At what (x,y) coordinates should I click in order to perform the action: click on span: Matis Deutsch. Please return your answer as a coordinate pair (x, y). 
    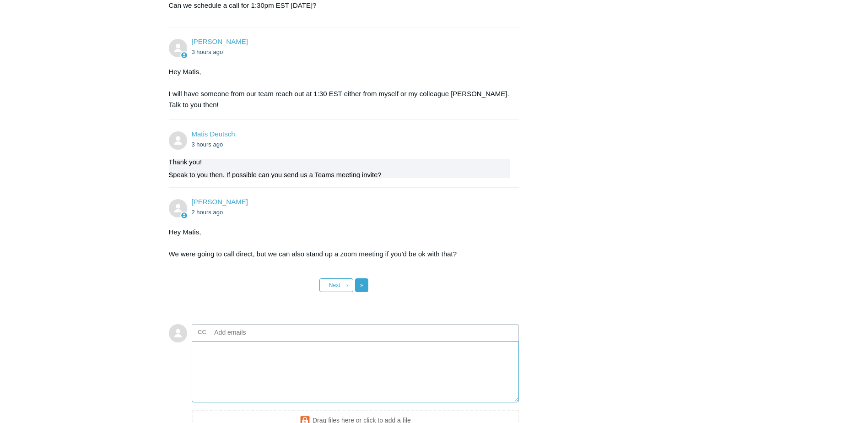
    Looking at the image, I should click on (213, 134).